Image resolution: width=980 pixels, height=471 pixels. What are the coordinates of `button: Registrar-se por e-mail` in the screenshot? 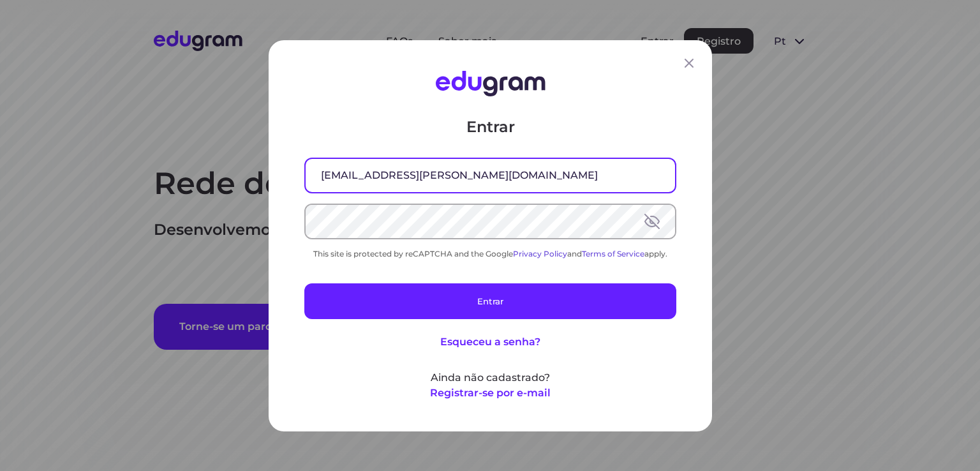 It's located at (490, 392).